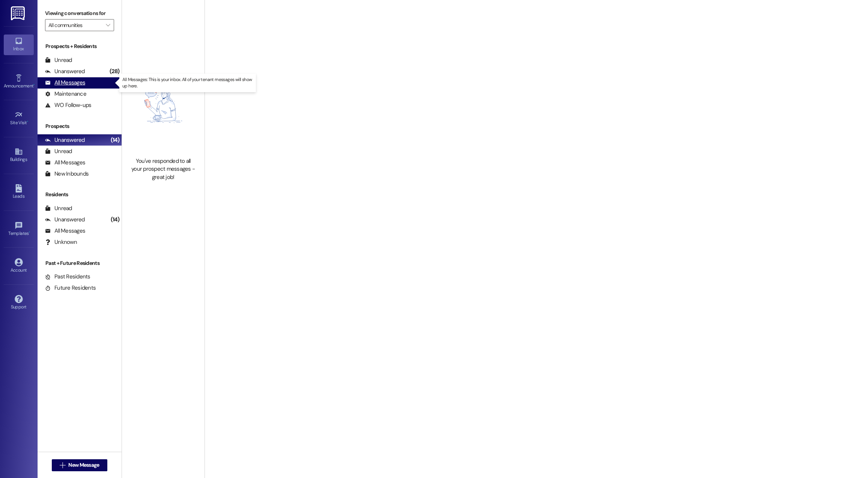 The image size is (868, 478). What do you see at coordinates (80, 195) in the screenshot?
I see `div: Residents` at bounding box center [80, 195].